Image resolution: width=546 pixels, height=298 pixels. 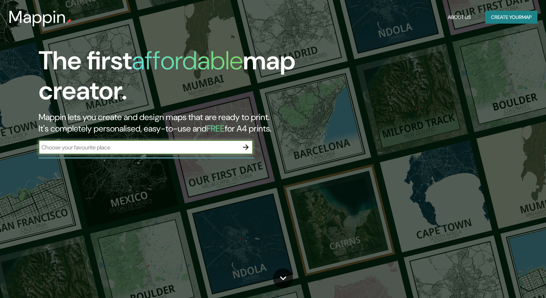 What do you see at coordinates (187, 60) in the screenshot?
I see `h1: affordable` at bounding box center [187, 60].